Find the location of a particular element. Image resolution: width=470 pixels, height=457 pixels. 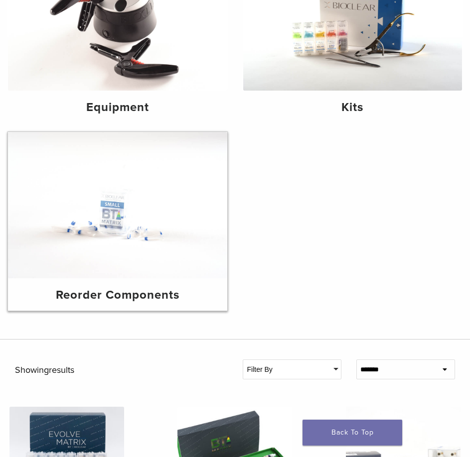

a: Reorder Components is located at coordinates (118, 221).